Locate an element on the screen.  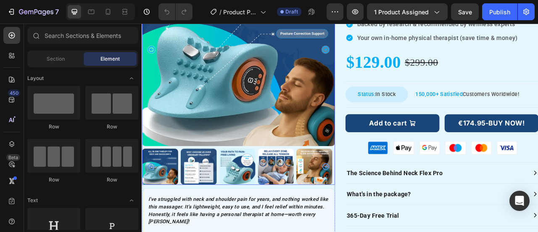
img: gempages_513890737364927472-5b1acbdb-0897-401a-b6f0-b8e073763053.png is located at coordinates (381, 158).